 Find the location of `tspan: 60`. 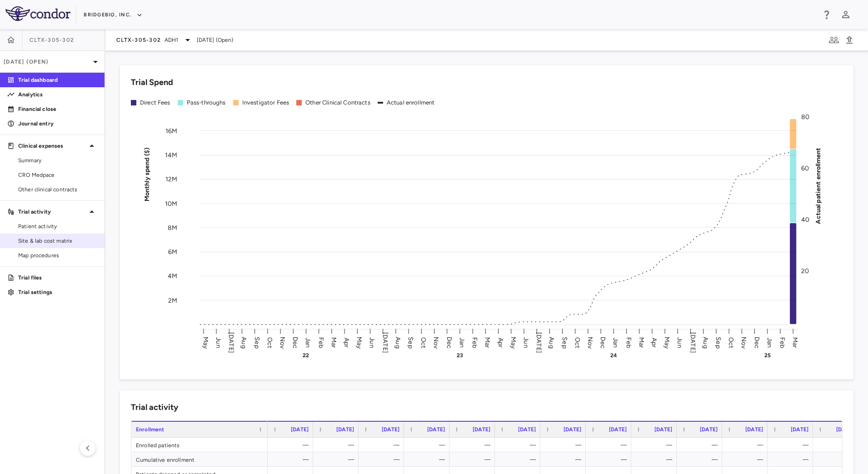

tspan: 60 is located at coordinates (804, 168).